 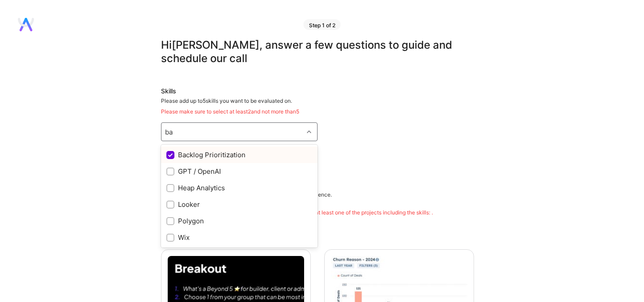 What do you see at coordinates (318, 107) in the screenshot?
I see `div: Please add up to 5 skills you want to be evaluated on.` at bounding box center [318, 107].